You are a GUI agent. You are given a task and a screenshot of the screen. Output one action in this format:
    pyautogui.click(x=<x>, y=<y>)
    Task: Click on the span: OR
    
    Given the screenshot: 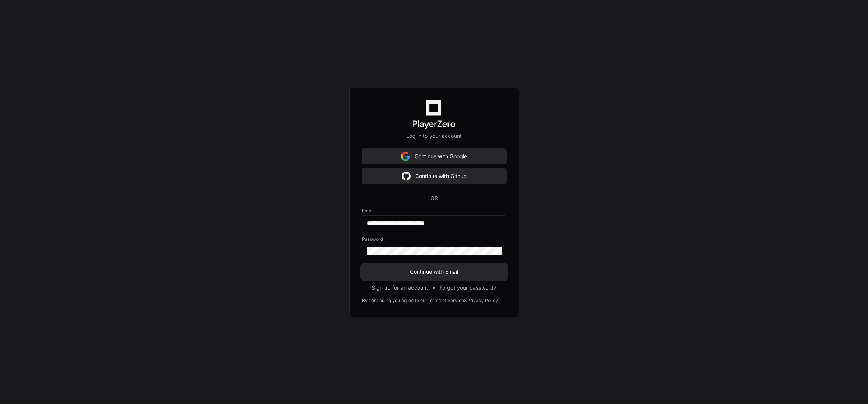 What is the action you would take?
    pyautogui.click(x=434, y=198)
    